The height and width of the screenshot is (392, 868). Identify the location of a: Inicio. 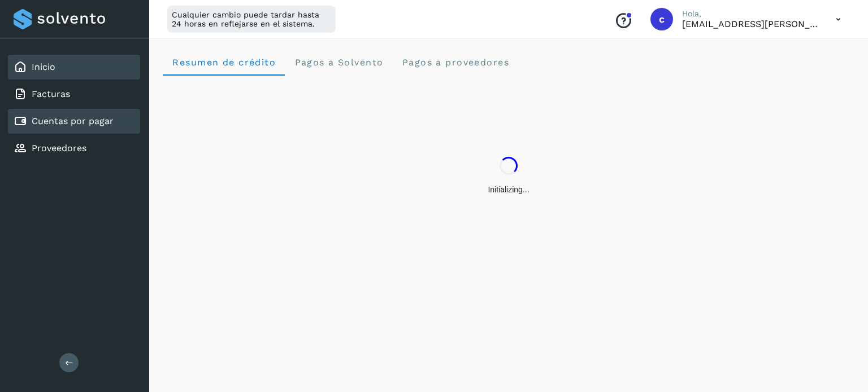
(43, 67).